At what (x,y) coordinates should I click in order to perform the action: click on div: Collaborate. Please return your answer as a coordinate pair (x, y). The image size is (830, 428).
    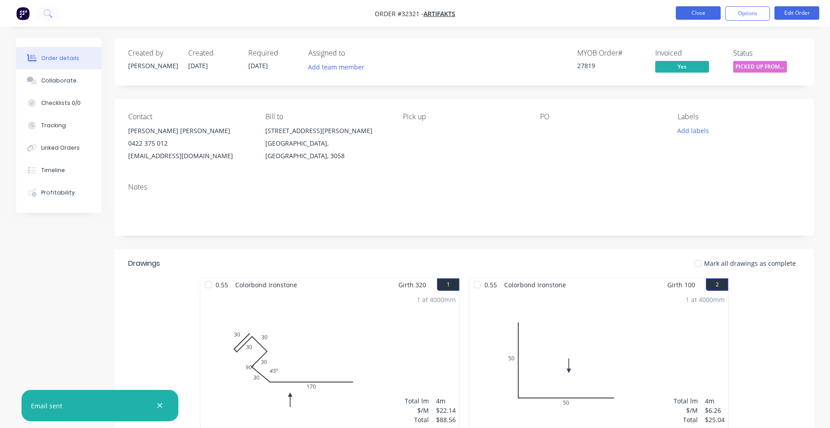
    Looking at the image, I should click on (59, 81).